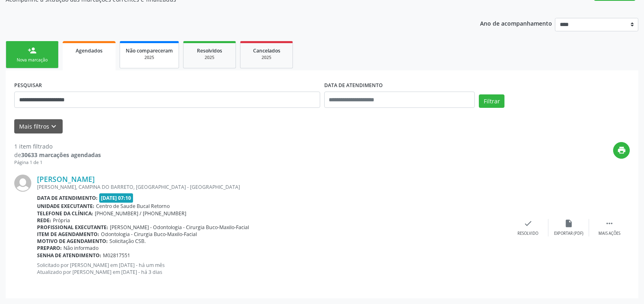  What do you see at coordinates (133, 206) in the screenshot?
I see `span: Centro de Saude Bucal Retorno` at bounding box center [133, 206].